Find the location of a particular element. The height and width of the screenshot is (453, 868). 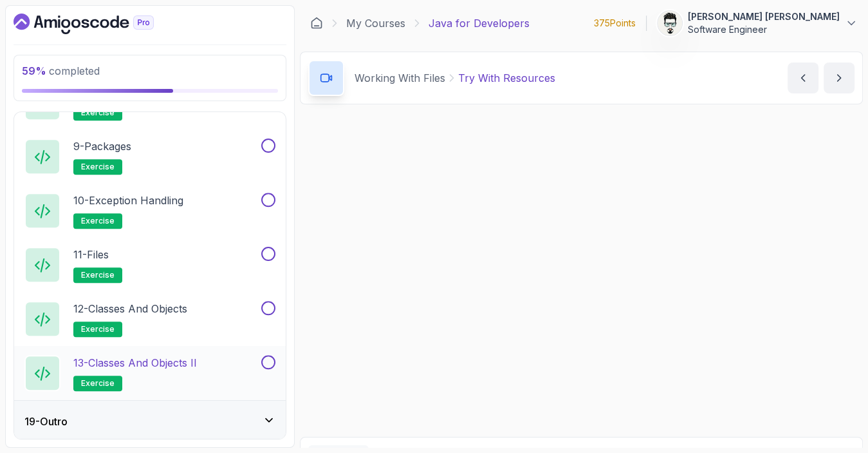

p: 13 - Classes and Objects II is located at coordinates (135, 363).